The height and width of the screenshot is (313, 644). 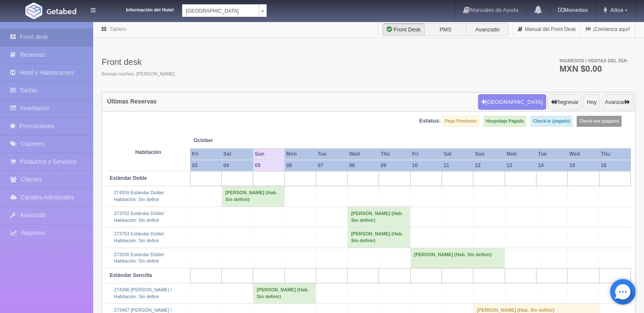 What do you see at coordinates (618, 102) in the screenshot?
I see `button: Avanzar` at bounding box center [618, 102].